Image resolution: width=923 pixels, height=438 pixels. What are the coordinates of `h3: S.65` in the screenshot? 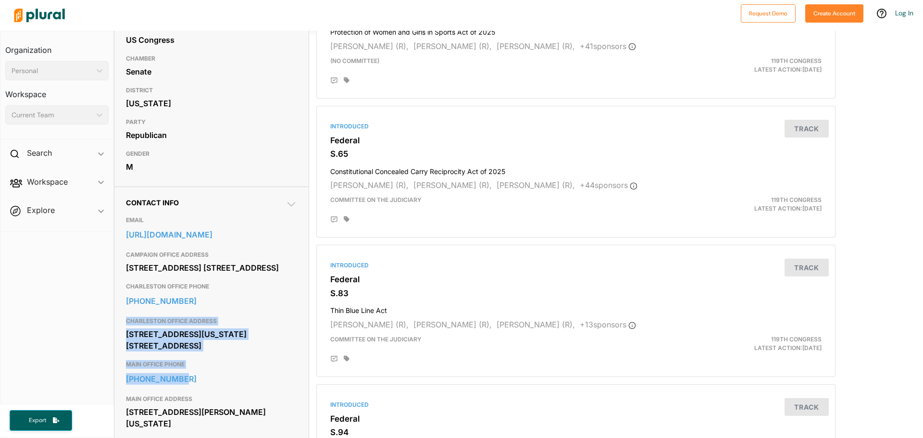 It's located at (576, 154).